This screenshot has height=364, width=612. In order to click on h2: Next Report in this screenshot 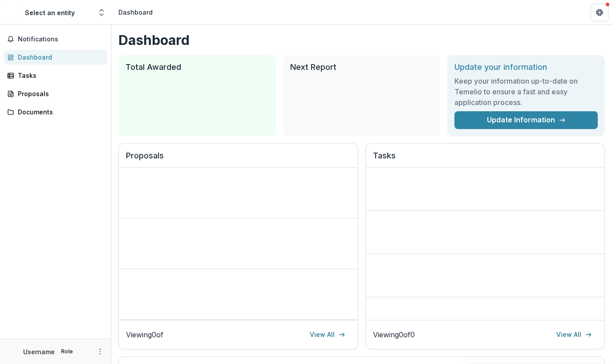, I will do `click(362, 67)`.